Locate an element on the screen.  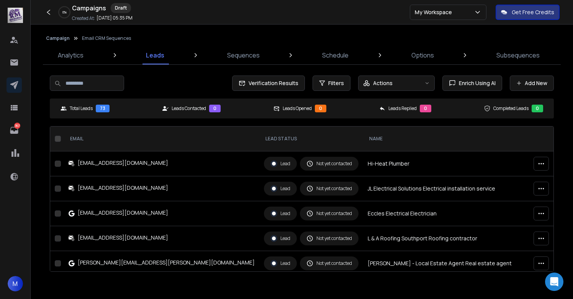
p: Subsequences is located at coordinates (518, 55).